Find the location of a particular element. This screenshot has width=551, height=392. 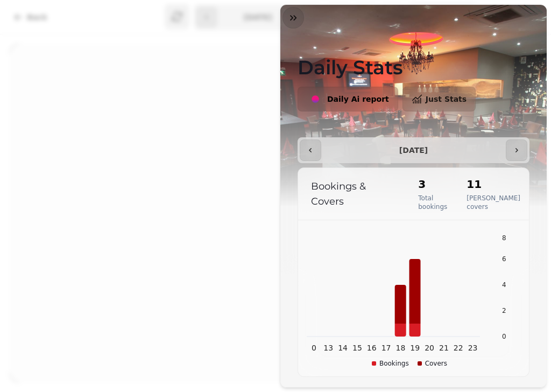

img: Background is located at coordinates (414, 140).